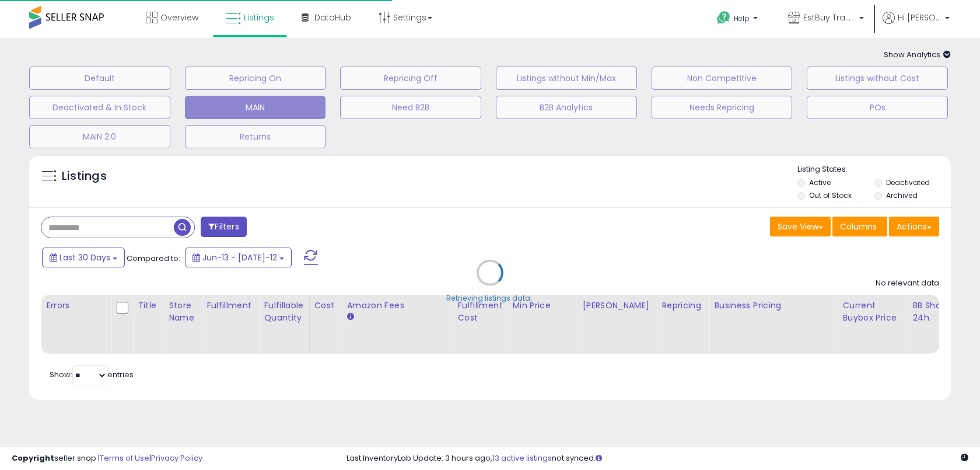 The width and height of the screenshot is (980, 470). I want to click on button: POs, so click(878, 108).